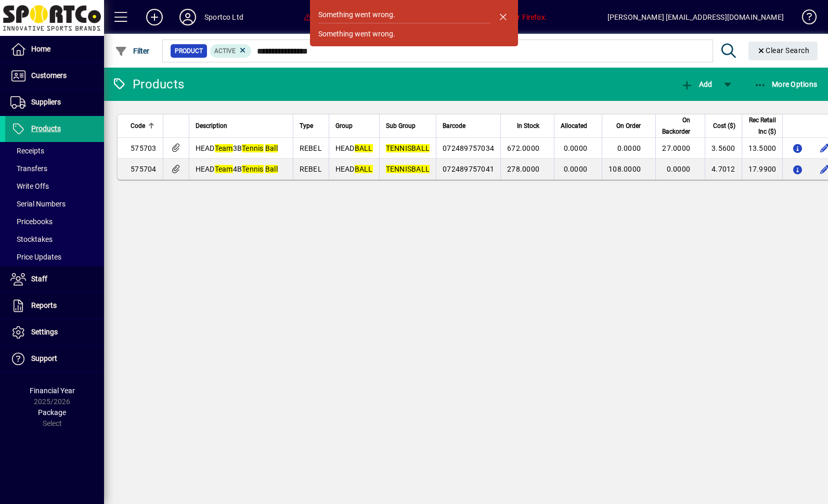 The width and height of the screenshot is (828, 504). What do you see at coordinates (681, 126) in the screenshot?
I see `div: On Backorder` at bounding box center [681, 126].